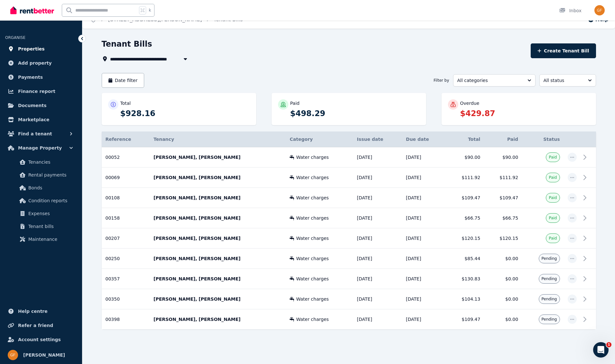  What do you see at coordinates (609, 344) in the screenshot?
I see `span: 1` at bounding box center [609, 344].